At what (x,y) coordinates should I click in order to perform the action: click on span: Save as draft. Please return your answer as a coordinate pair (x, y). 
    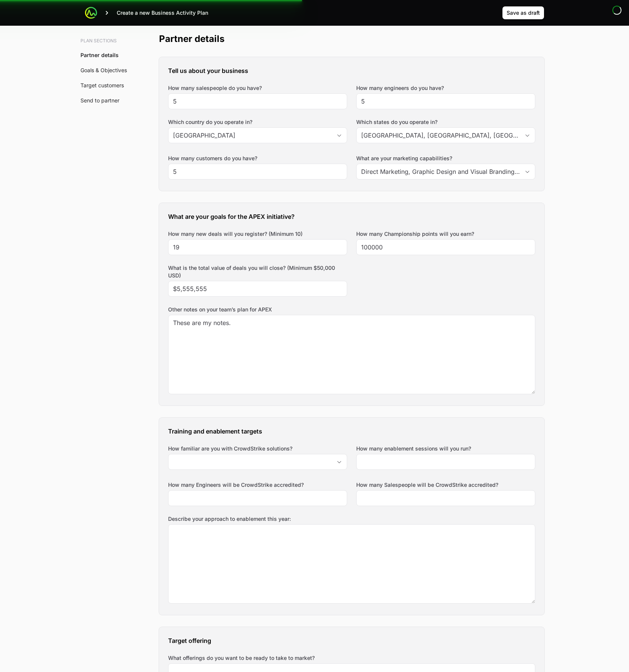
    Looking at the image, I should click on (523, 13).